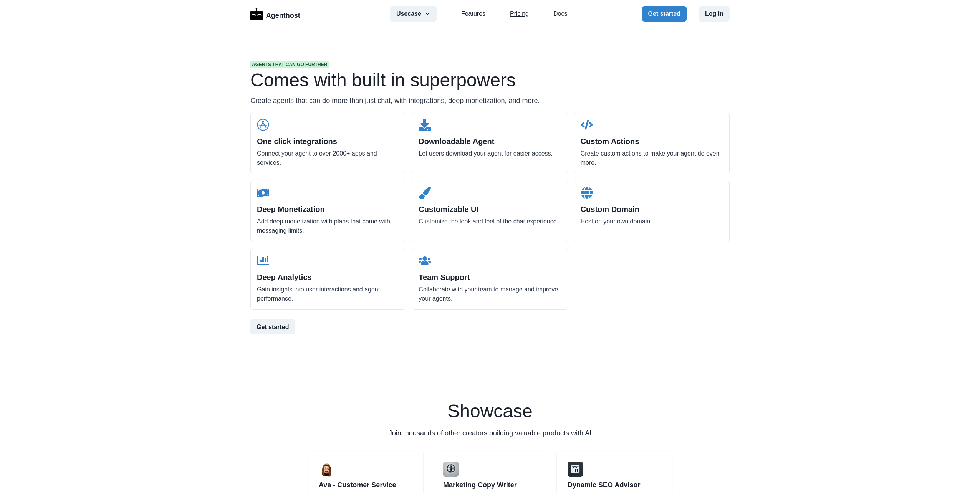  I want to click on p: Let users download your agent for easier access., so click(490, 154).